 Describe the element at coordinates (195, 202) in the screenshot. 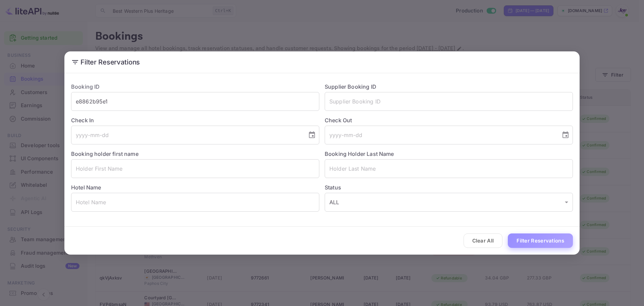

I see `input: Hotel Name` at that location.